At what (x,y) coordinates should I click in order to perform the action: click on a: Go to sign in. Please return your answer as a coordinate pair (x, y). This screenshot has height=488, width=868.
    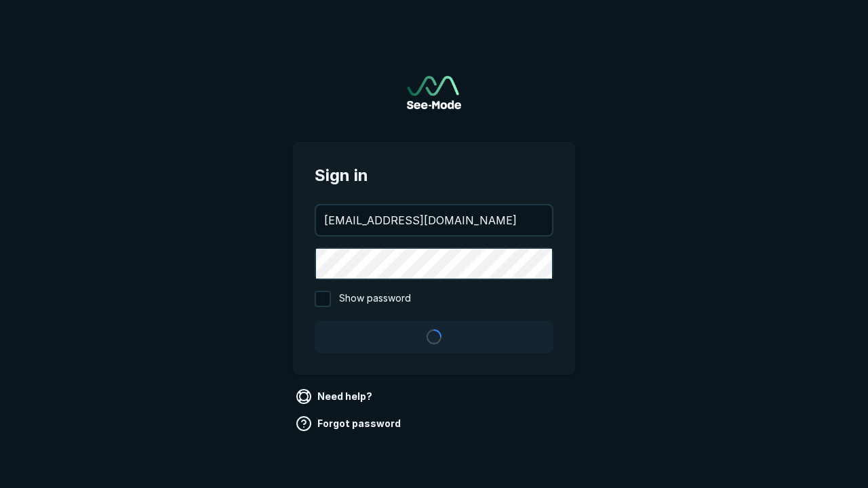
    Looking at the image, I should click on (434, 92).